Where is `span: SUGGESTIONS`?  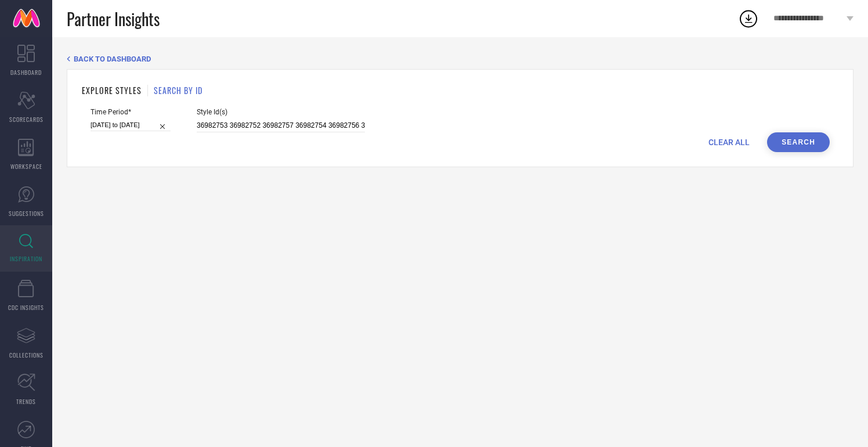
span: SUGGESTIONS is located at coordinates (26, 213).